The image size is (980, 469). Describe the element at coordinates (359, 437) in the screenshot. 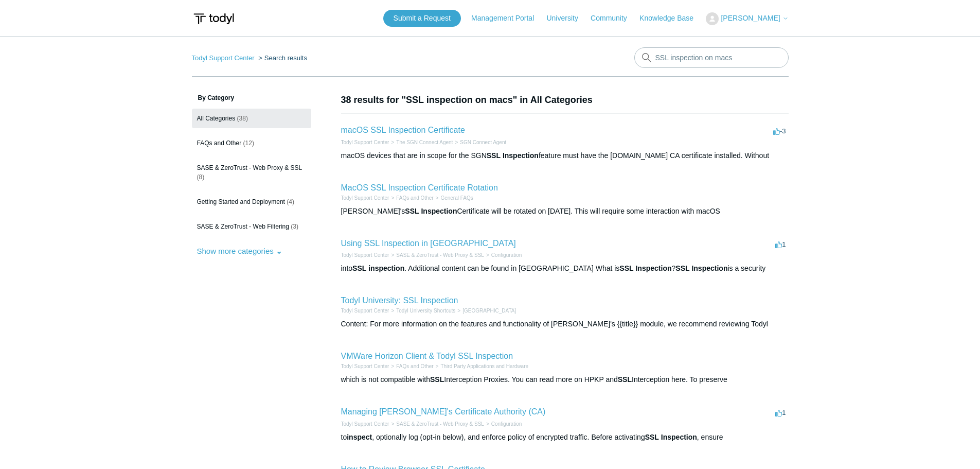

I see `em: inspect` at that location.